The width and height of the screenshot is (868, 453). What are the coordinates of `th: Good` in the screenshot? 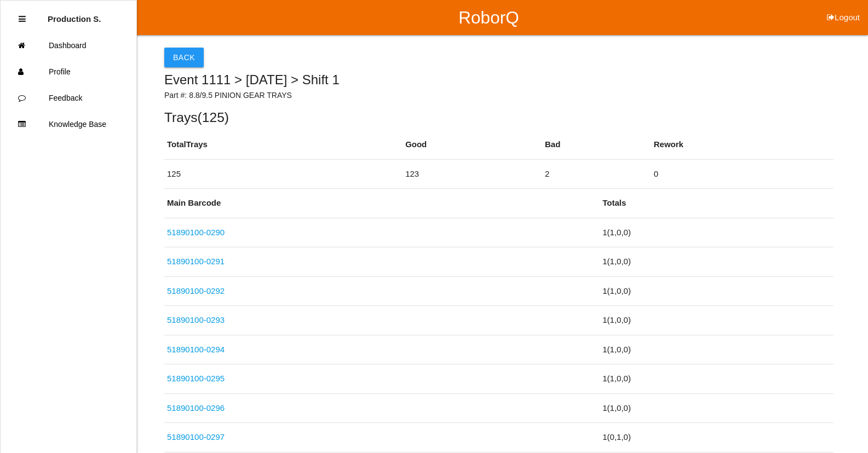 It's located at (472, 145).